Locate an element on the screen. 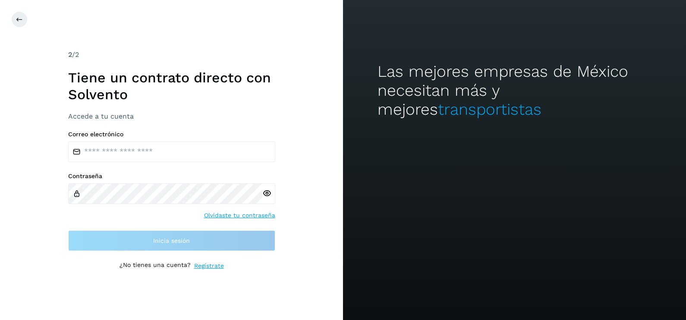 The image size is (686, 320). span: transportistas is located at coordinates (490, 109).